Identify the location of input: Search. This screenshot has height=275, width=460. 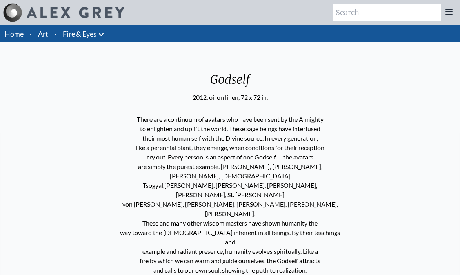
(387, 13).